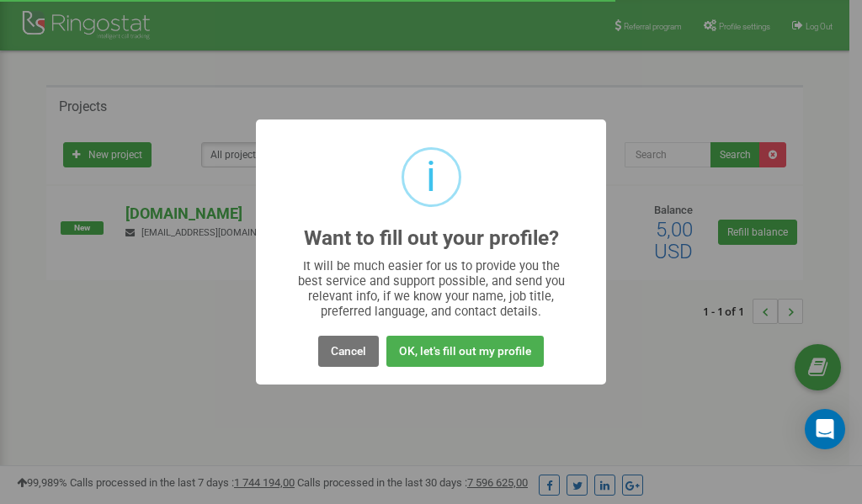 This screenshot has width=862, height=504. What do you see at coordinates (349, 351) in the screenshot?
I see `button: Cancel` at bounding box center [349, 351].